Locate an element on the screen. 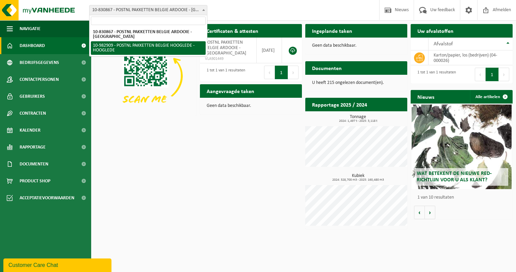 Image resolution: width=516 pixels, height=272 pixels. h2: Certificaten & attesten is located at coordinates (232, 30).